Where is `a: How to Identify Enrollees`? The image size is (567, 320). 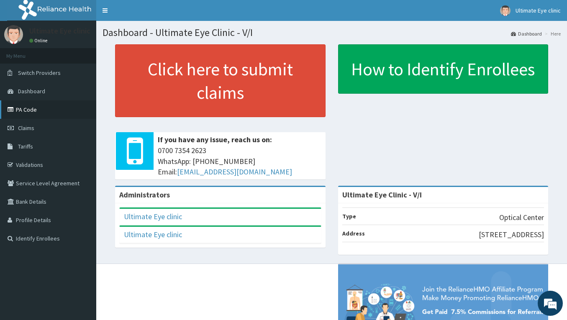
a: How to Identify Enrollees is located at coordinates (444, 69).